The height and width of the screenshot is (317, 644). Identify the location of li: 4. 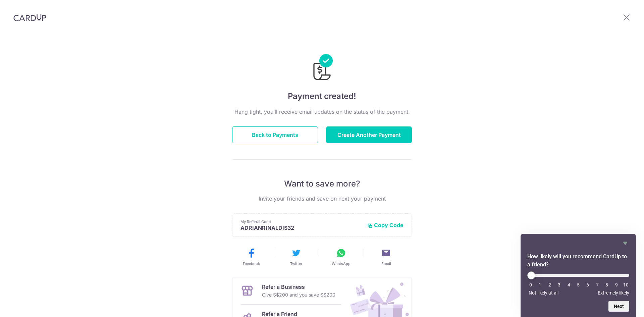
(569, 285).